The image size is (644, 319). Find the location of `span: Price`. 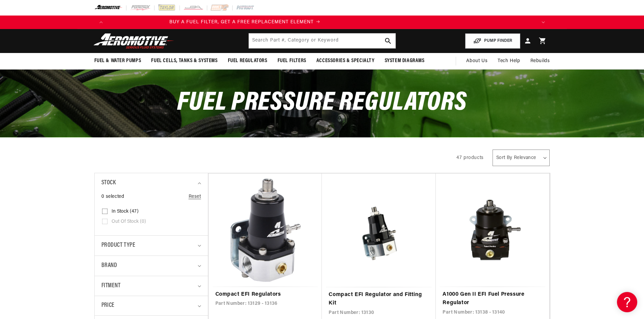

span: Price is located at coordinates (108, 305).